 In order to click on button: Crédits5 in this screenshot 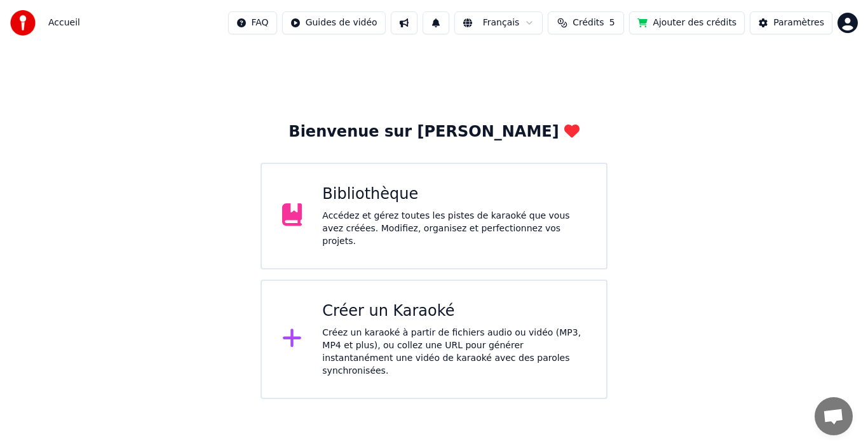, I will do `click(586, 23)`.